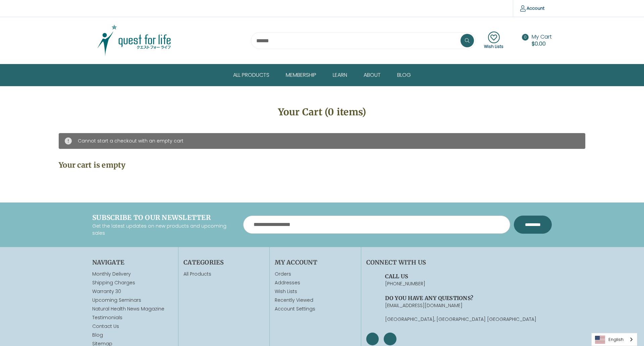 This screenshot has height=346, width=644. Describe the element at coordinates (315, 262) in the screenshot. I see `h4: My Account` at that location.